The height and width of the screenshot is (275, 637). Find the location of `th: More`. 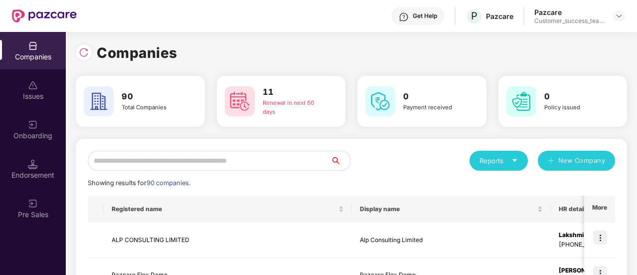

th: More is located at coordinates (600, 209).